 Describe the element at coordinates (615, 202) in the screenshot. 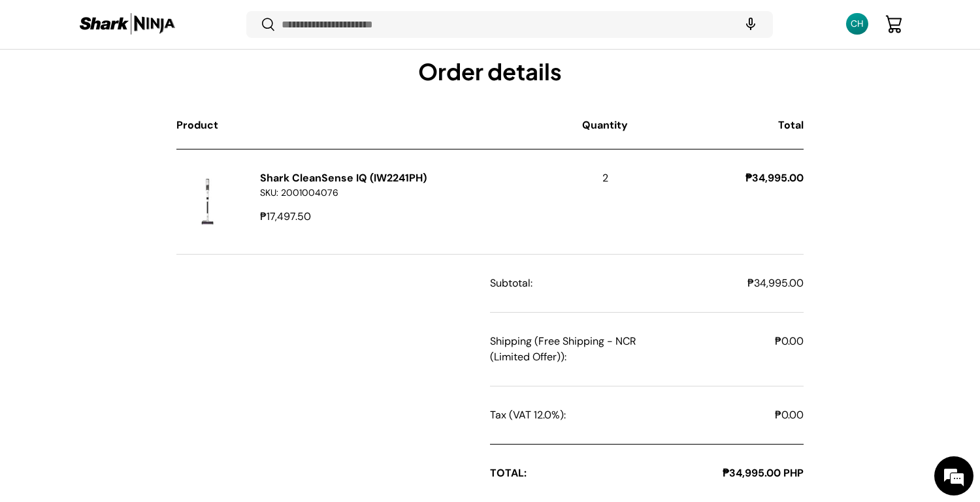

I see `td: 2` at that location.